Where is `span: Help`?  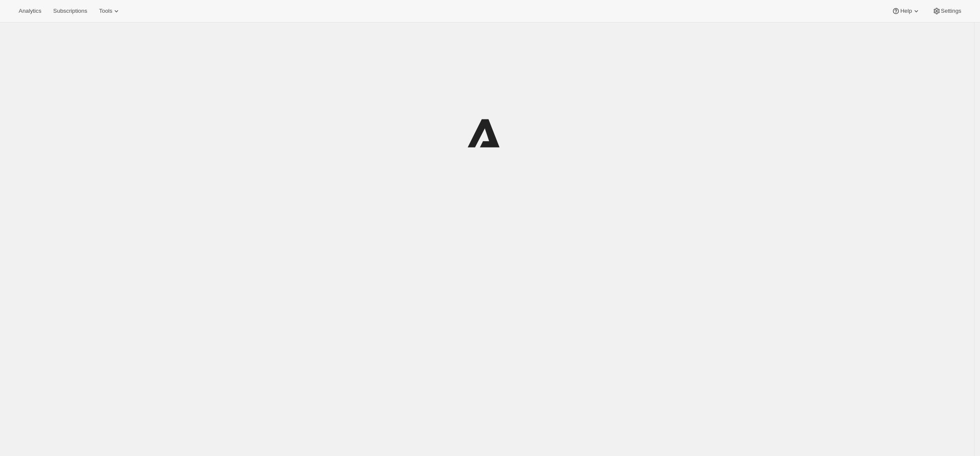
span: Help is located at coordinates (906, 11).